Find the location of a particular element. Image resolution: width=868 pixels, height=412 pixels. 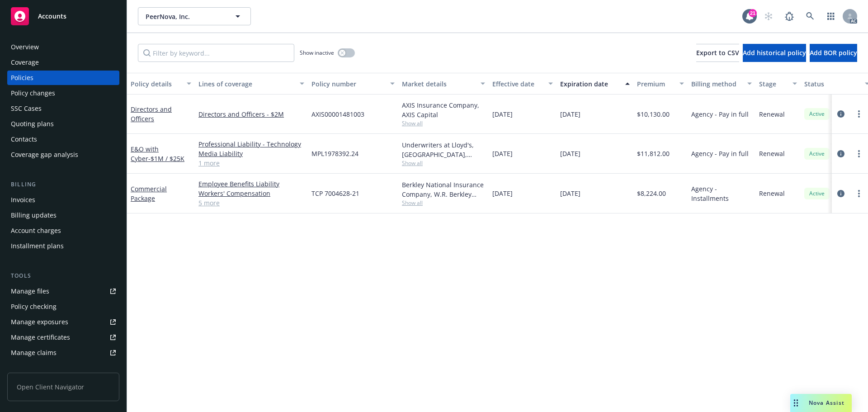

span: Show inactive is located at coordinates (317, 52).